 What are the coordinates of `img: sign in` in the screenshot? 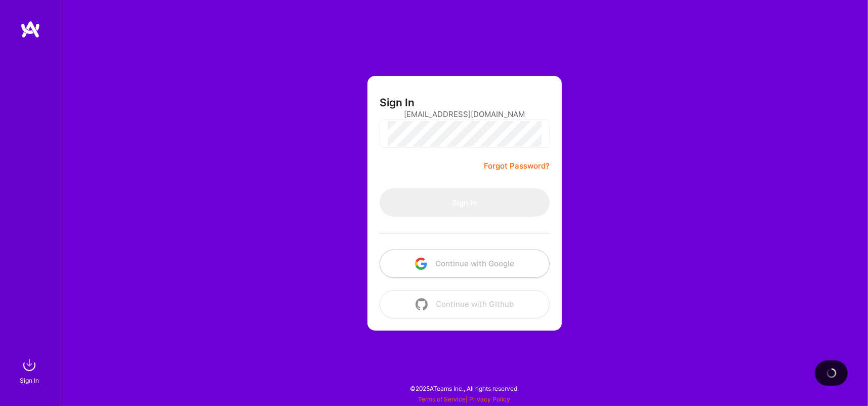 It's located at (30, 365).